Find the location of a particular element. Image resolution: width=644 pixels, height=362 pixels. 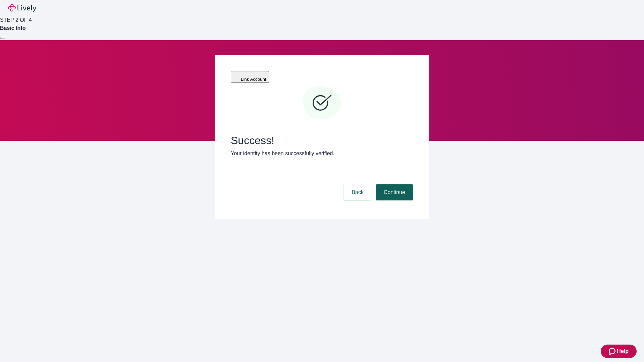

svg: Checkmark icon is located at coordinates (322, 103).